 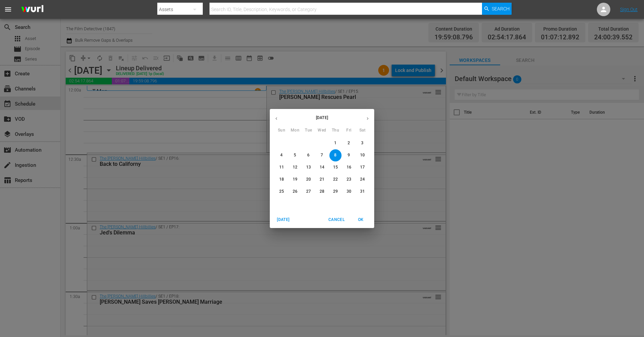 I want to click on p: 12, so click(x=295, y=167).